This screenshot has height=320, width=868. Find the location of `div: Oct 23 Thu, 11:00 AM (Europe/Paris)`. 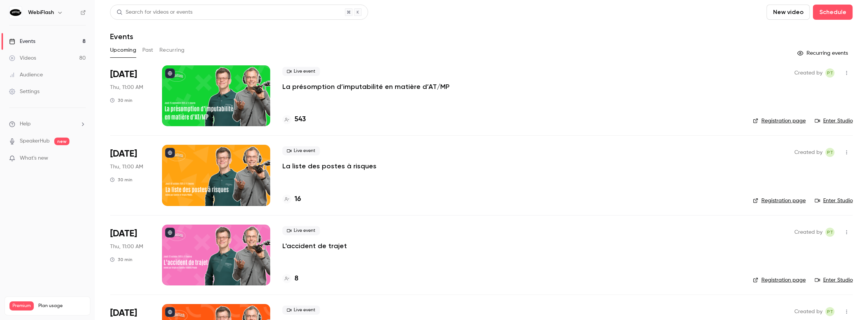

div: Oct 23 Thu, 11:00 AM (Europe/Paris) is located at coordinates (130, 255).